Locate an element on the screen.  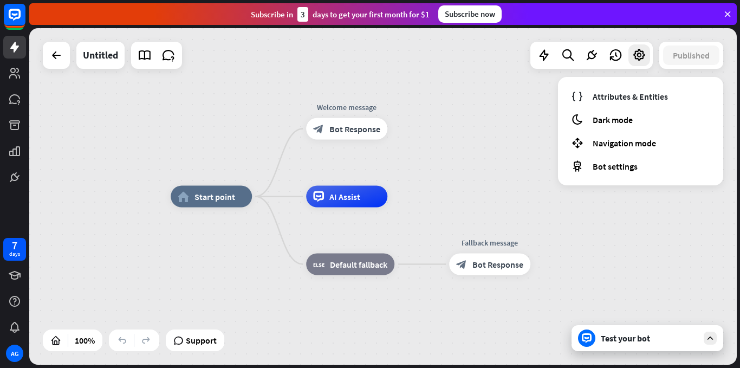
span: Default fallback is located at coordinates (359, 264).